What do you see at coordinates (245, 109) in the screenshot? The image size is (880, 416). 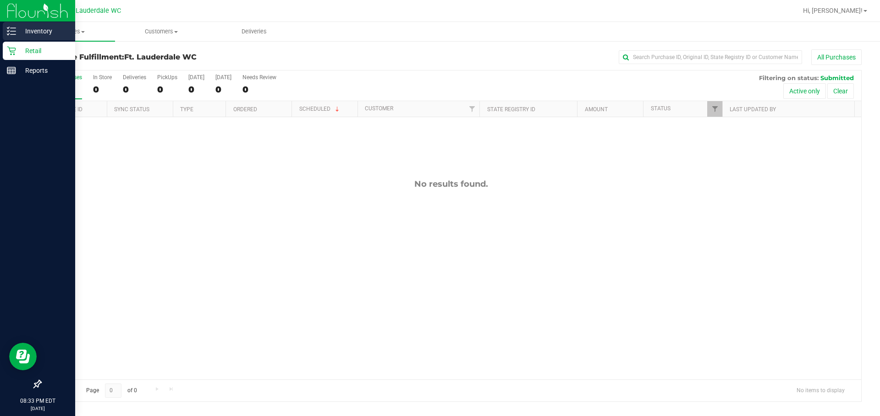 I see `a: Ordered` at bounding box center [245, 109].